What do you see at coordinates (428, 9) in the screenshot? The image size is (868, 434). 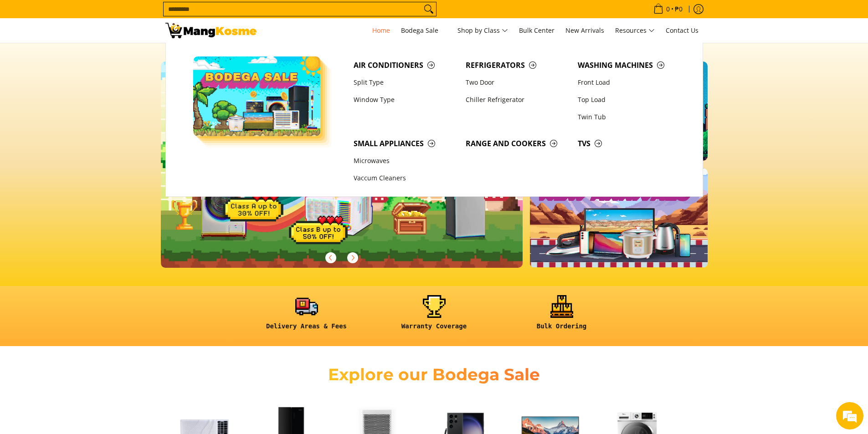 I see `button: Search` at bounding box center [428, 9].